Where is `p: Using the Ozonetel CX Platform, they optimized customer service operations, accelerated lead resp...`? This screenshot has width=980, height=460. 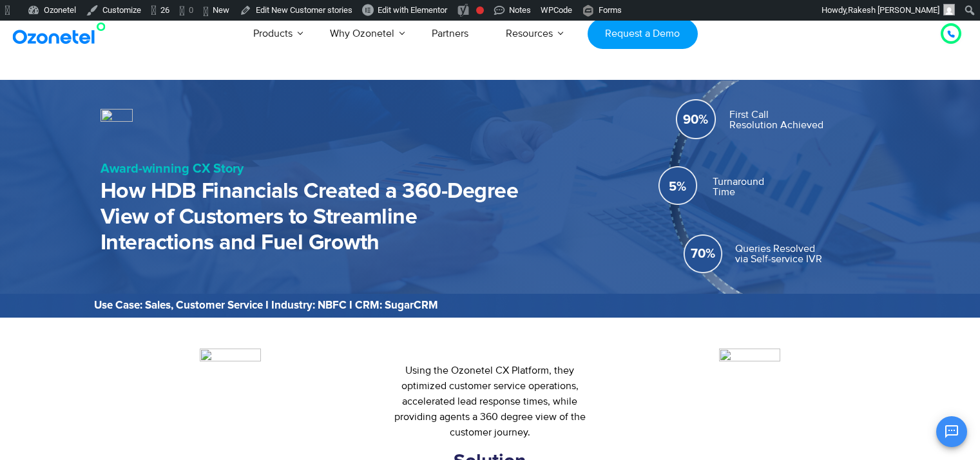 p: Using the Ozonetel CX Platform, they optimized customer service operations, accelerated lead resp... is located at coordinates (490, 401).